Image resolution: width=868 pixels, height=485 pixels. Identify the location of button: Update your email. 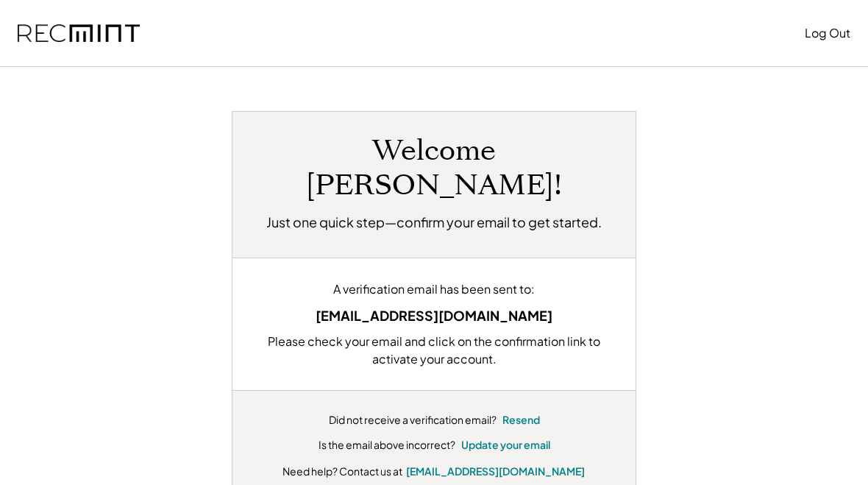
(505, 445).